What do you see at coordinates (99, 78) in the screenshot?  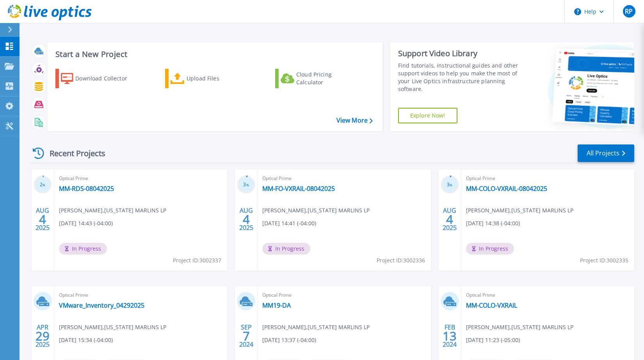 I see `a: Download Collector` at bounding box center [99, 78].